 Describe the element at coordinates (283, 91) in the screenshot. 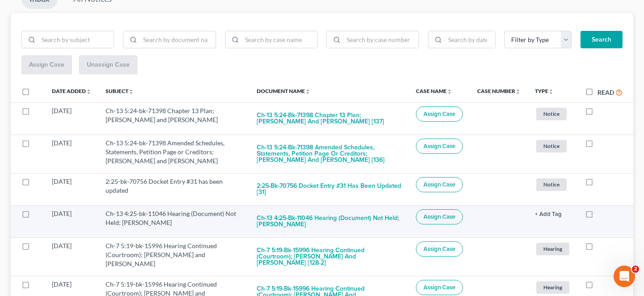

I see `a: Document Nameunfold_more` at that location.